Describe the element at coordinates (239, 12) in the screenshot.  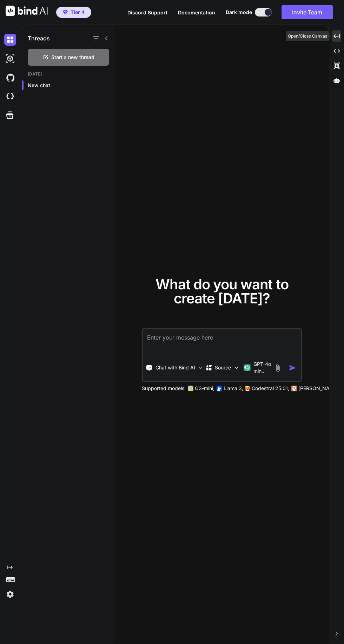
I see `span: Dark mode` at that location.